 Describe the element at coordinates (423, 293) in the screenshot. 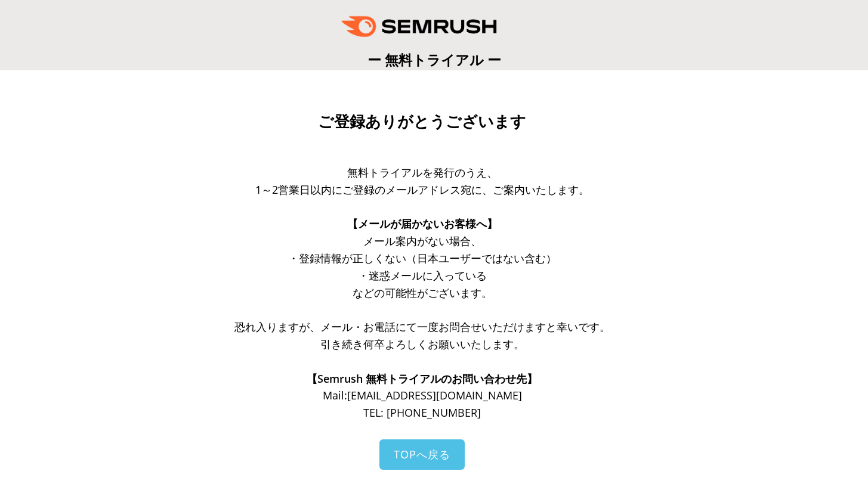

I see `span: などの可能性がございます。` at that location.